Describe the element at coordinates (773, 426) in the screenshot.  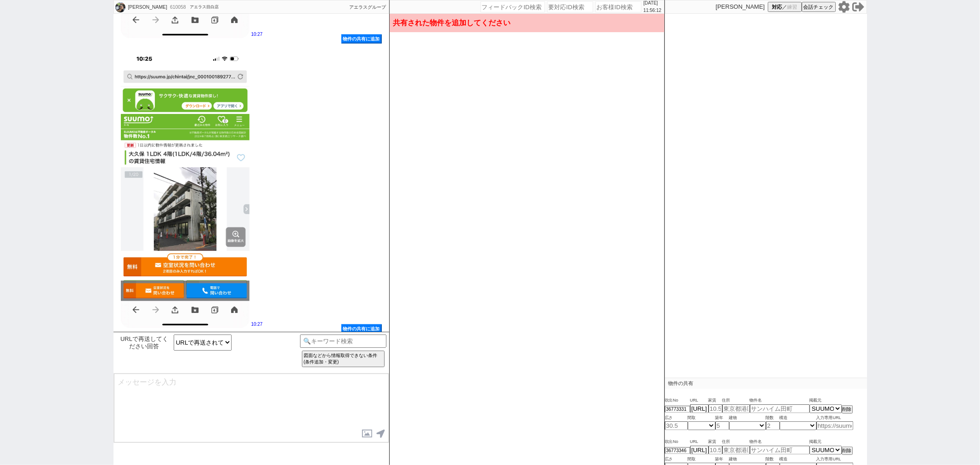
I see `input: 2` at that location.